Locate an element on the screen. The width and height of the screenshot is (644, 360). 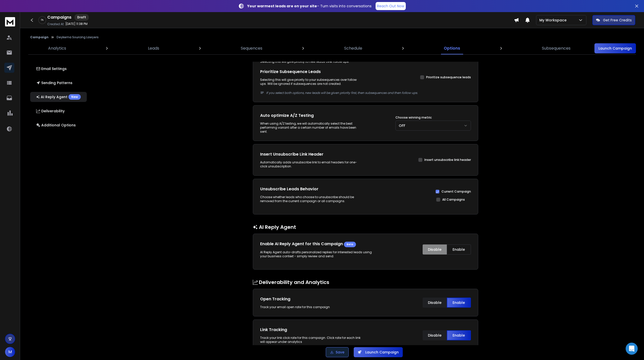
p: Options is located at coordinates (452, 48).